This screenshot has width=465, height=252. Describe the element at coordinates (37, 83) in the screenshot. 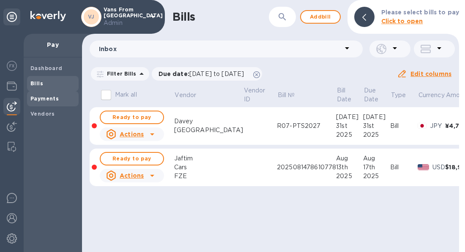

I see `b: Bills` at that location.